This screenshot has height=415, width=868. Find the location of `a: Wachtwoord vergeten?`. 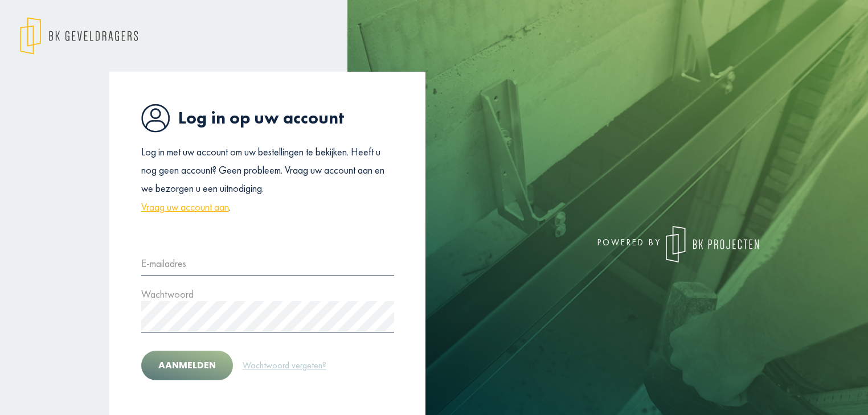

a: Wachtwoord vergeten? is located at coordinates (284, 366).